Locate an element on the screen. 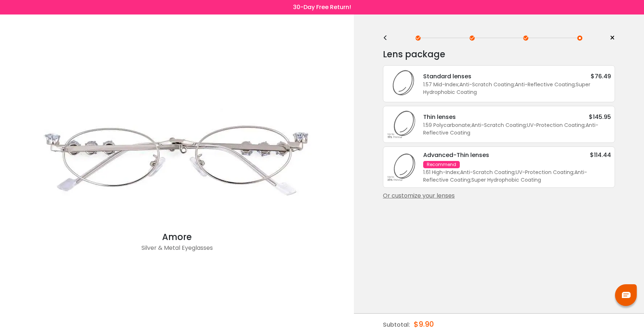 The height and width of the screenshot is (335, 644). img: chat is located at coordinates (627, 295).